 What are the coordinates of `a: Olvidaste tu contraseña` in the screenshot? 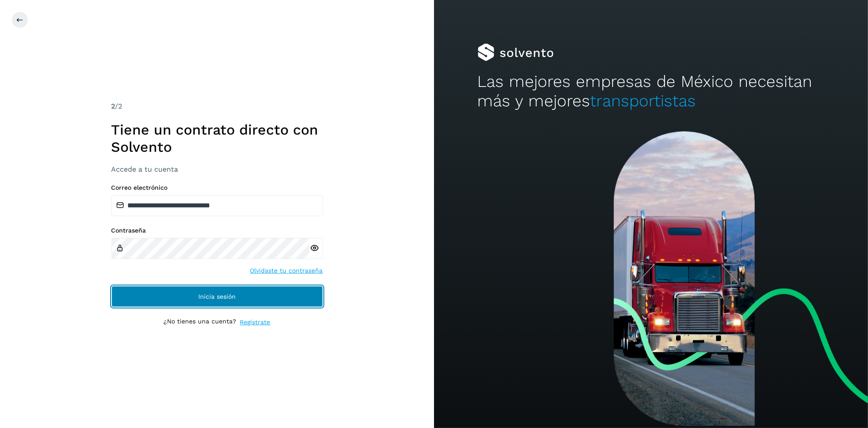 It's located at (286, 271).